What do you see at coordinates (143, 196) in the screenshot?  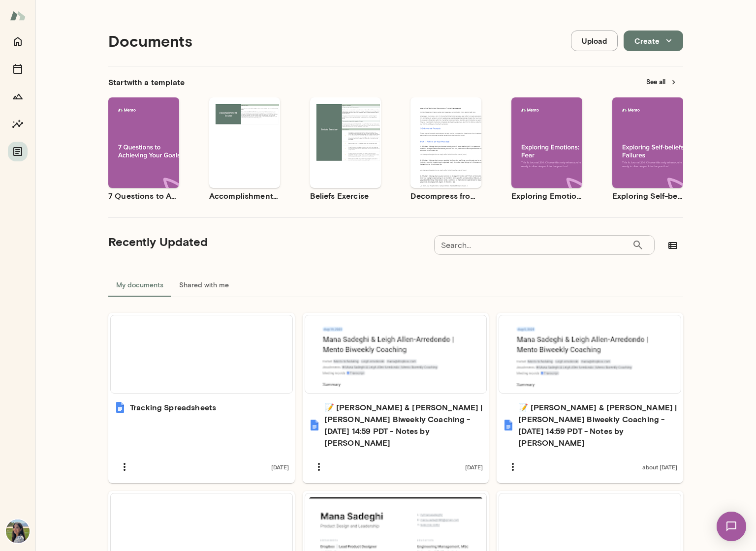 I see `h6: 7 Questions to Achieving Your Goals` at bounding box center [143, 196].